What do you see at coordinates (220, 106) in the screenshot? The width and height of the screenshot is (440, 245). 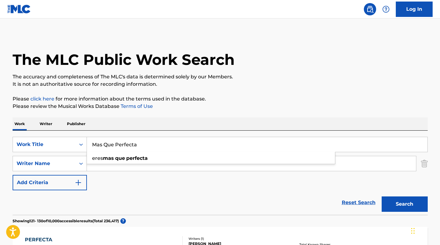 I see `p: Please review the Musical Works Database` at bounding box center [220, 106].